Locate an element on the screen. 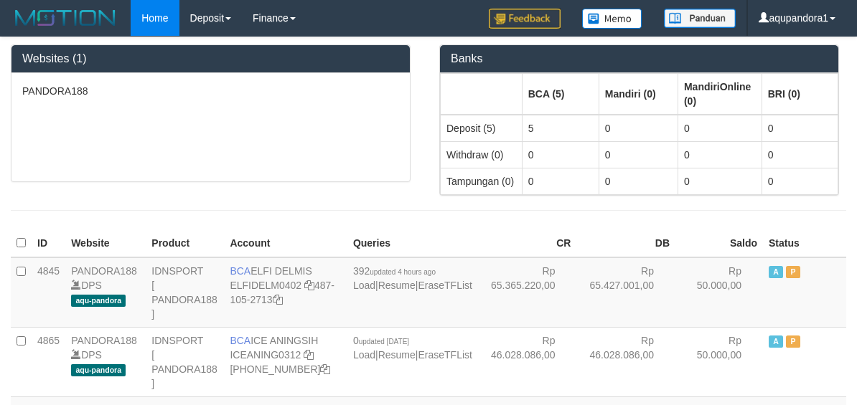  h3: Websites (1) is located at coordinates (210, 59).